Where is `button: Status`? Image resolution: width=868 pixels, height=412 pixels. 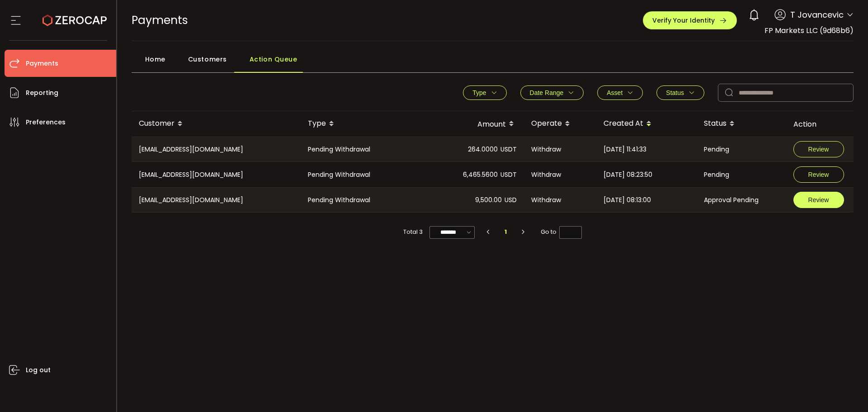
button: Status is located at coordinates (680, 93).